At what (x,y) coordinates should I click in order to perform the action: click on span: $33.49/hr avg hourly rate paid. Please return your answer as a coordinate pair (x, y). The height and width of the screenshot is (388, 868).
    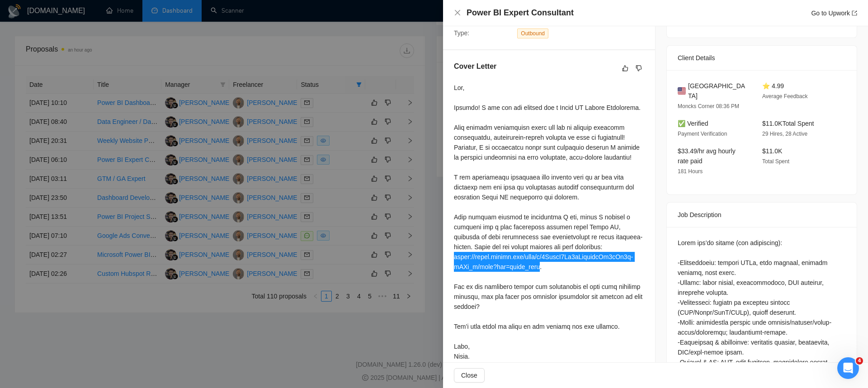
    Looking at the image, I should click on (707, 156).